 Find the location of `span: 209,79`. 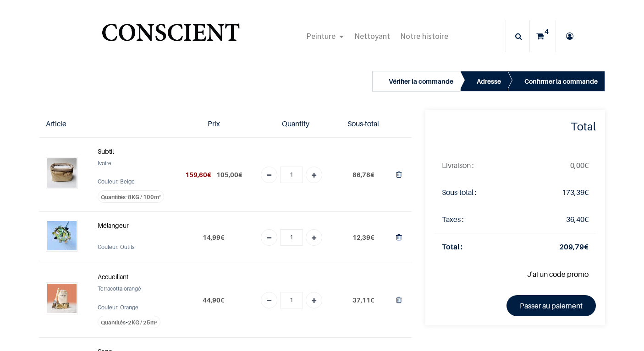

span: 209,79 is located at coordinates (571, 247).